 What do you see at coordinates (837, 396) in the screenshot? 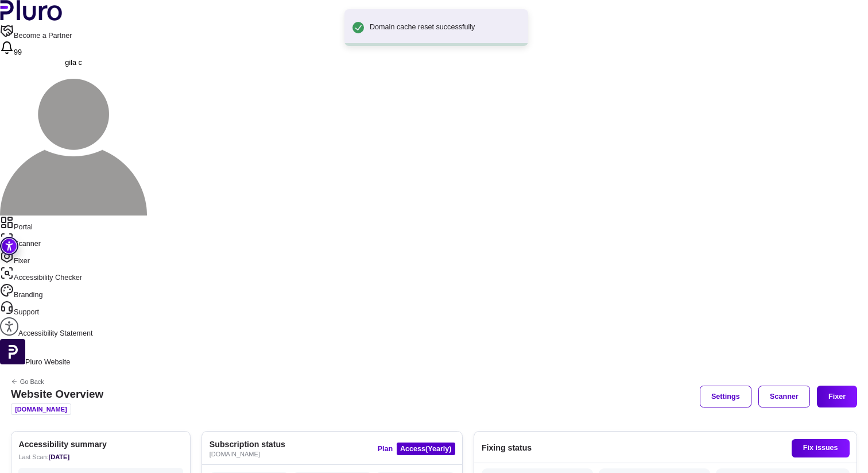
I see `button: Fixer` at bounding box center [837, 396].